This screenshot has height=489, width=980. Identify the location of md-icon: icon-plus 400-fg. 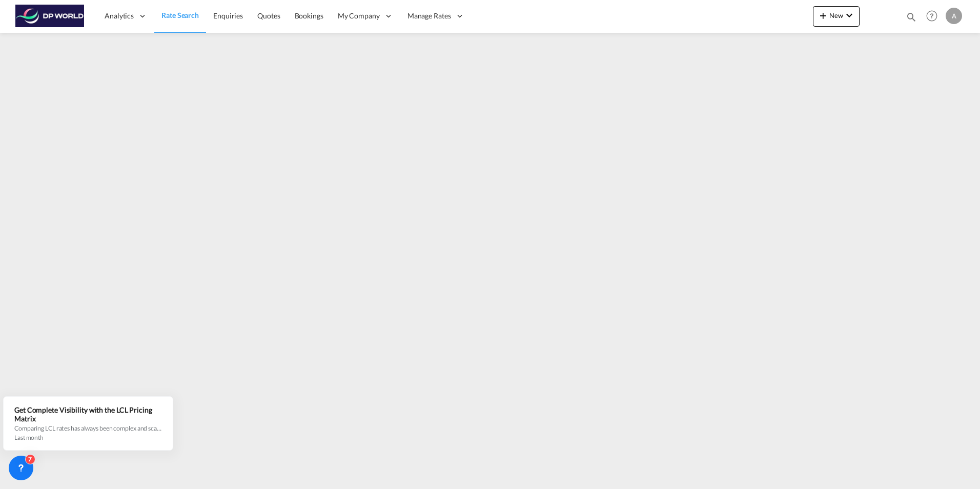
(823, 15).